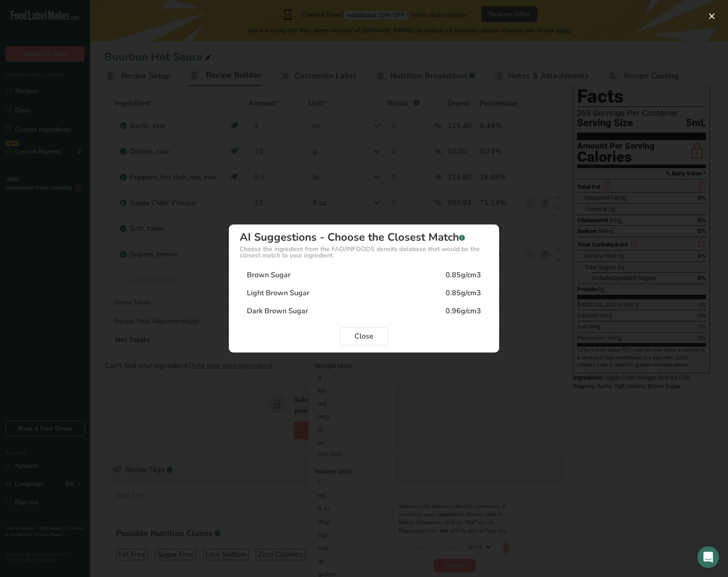 Image resolution: width=728 pixels, height=577 pixels. Describe the element at coordinates (463, 311) in the screenshot. I see `div: 0.96g/cm3` at that location.